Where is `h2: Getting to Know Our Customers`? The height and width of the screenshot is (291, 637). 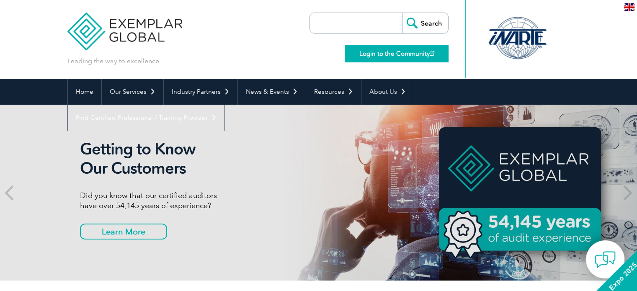 h2: Getting to Know Our Customers is located at coordinates (237, 159).